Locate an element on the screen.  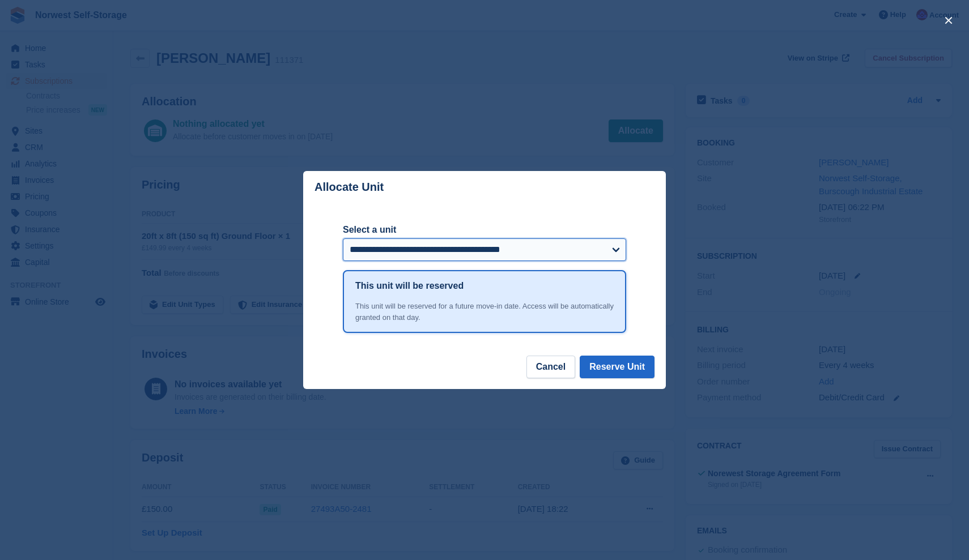
button: close is located at coordinates (949, 20).